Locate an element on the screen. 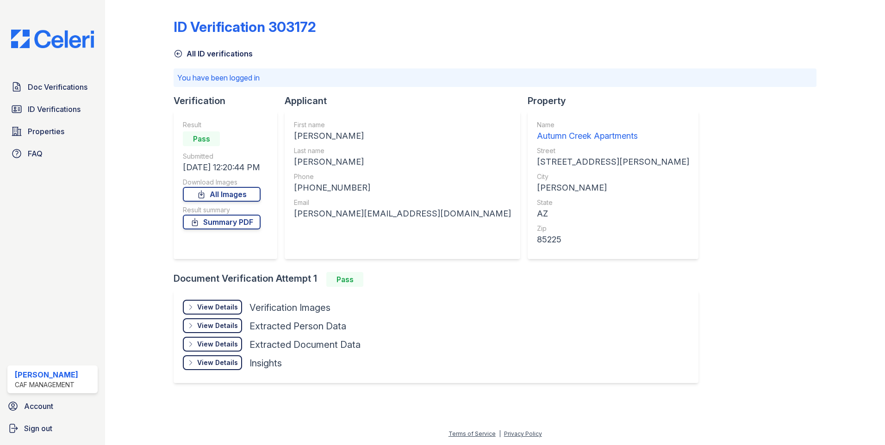 The height and width of the screenshot is (445, 885). img: CE_Logo_Blue-a8612792a0a2168367f1c8372b55b34899dd931a85d93a1a3d3e32e68fde9ad4.png is located at coordinates (52, 39).